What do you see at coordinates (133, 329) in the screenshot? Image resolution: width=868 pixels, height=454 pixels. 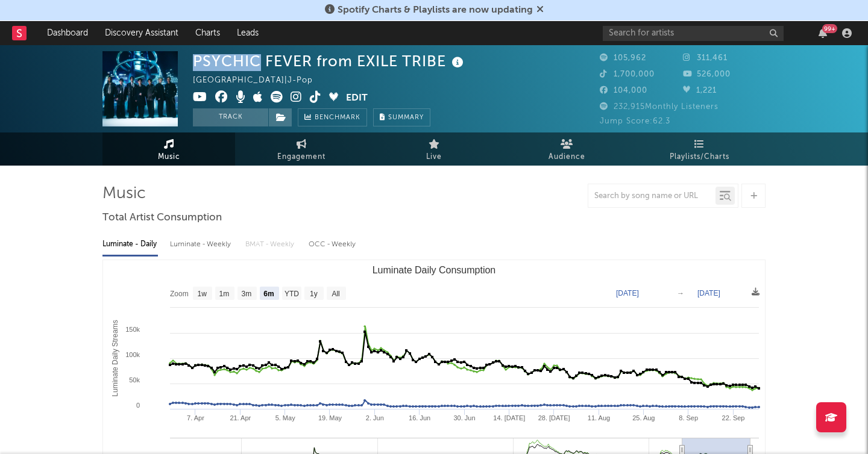 I see `text: 150k` at bounding box center [133, 329].